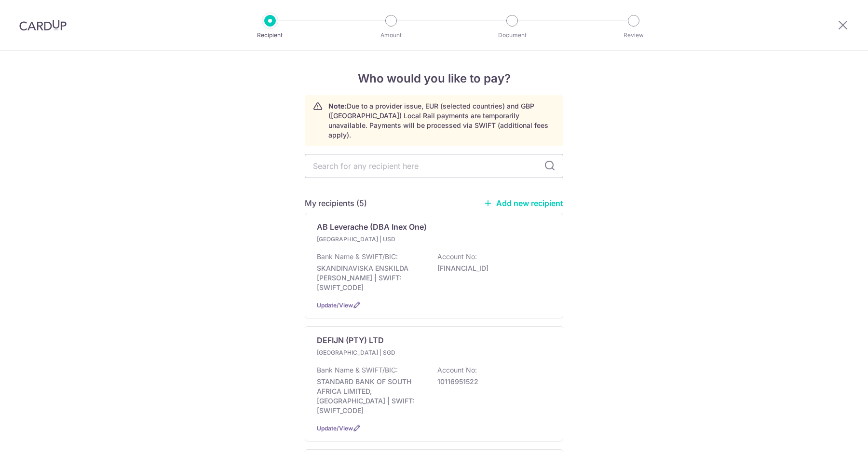  Describe the element at coordinates (512, 35) in the screenshot. I see `p: Document` at that location.